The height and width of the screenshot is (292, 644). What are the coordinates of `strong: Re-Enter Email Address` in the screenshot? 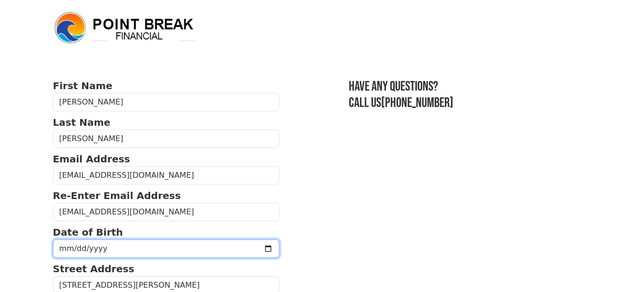 It's located at (117, 196).